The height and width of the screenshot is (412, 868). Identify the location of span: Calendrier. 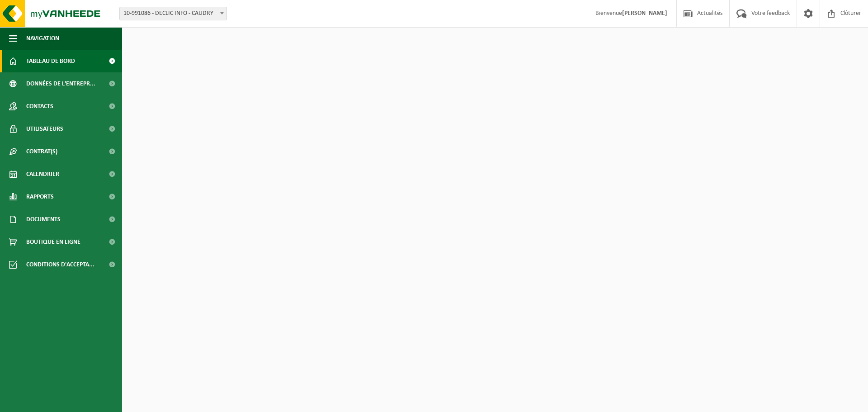
(42, 174).